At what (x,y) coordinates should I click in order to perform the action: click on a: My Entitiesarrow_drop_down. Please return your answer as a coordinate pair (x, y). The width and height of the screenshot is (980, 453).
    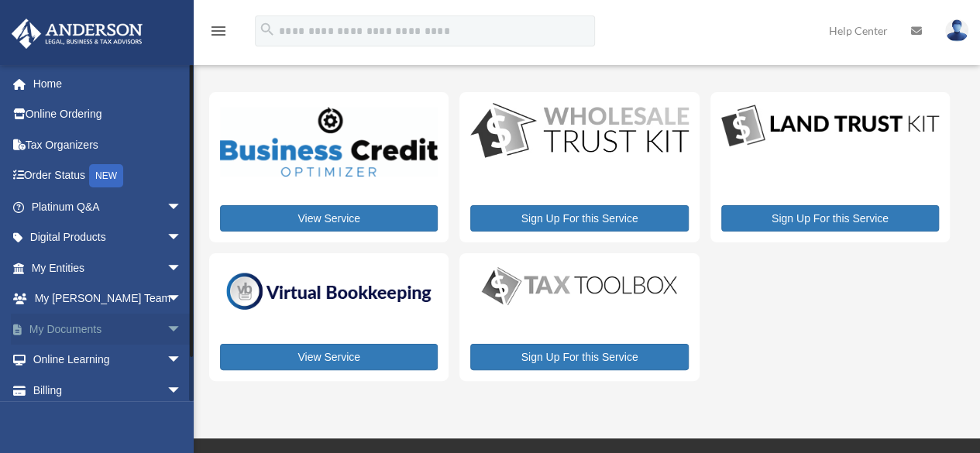
    Looking at the image, I should click on (107, 268).